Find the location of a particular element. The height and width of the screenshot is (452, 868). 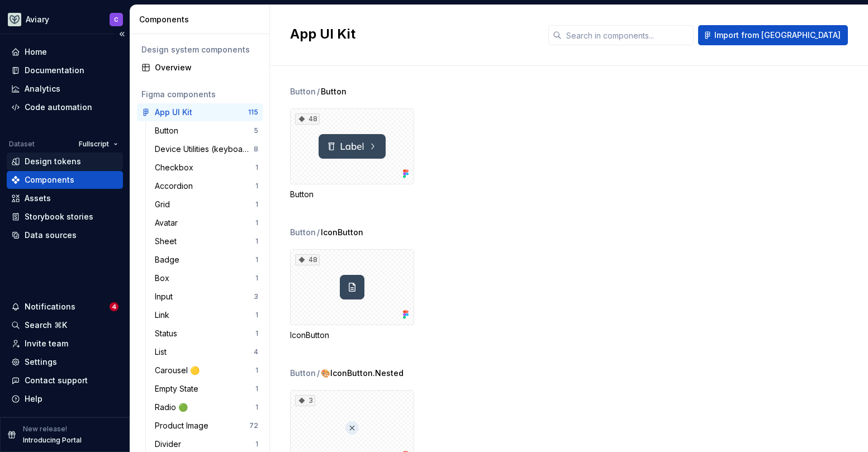

a: Documentation is located at coordinates (65, 70).